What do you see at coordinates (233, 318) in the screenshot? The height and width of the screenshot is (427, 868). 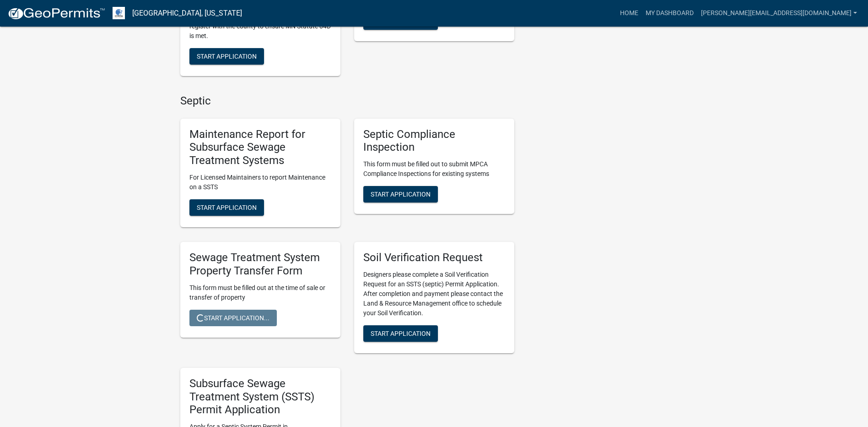 I see `button: Start Application...` at bounding box center [233, 318].